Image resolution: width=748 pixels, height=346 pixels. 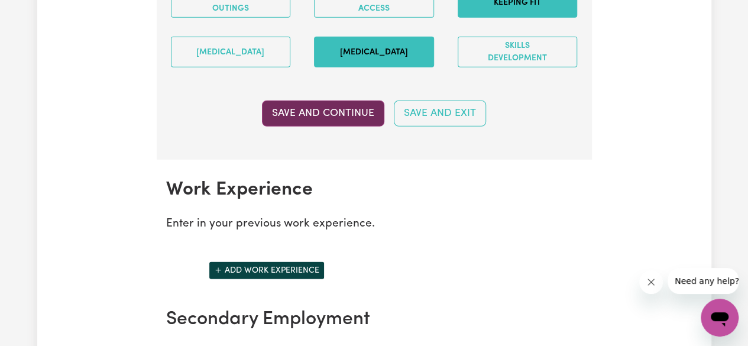 I want to click on button: Save and Exit, so click(x=440, y=114).